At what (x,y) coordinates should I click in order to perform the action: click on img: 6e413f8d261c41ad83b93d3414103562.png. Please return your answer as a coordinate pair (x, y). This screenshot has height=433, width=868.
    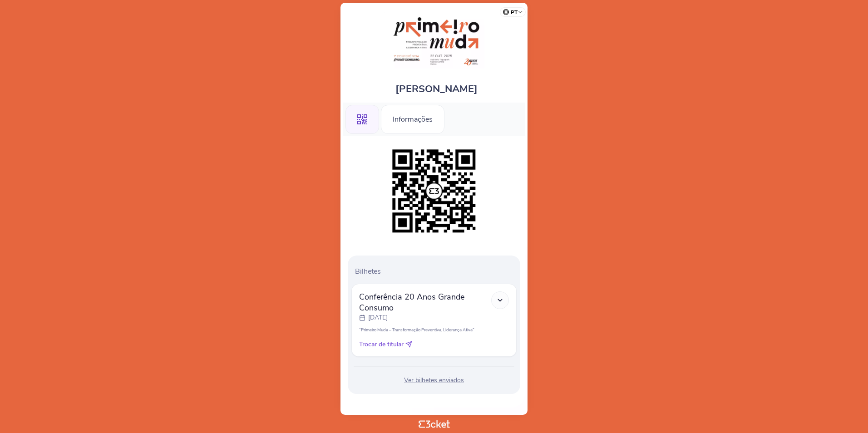
    Looking at the image, I should click on (434, 191).